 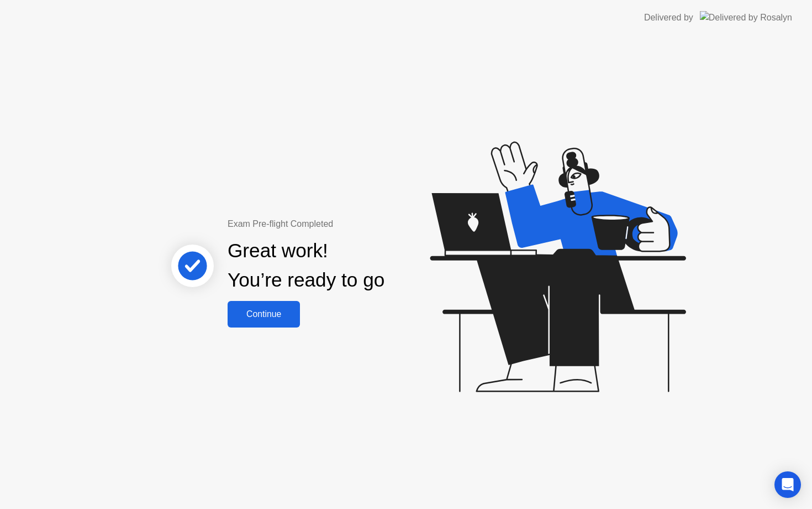 What do you see at coordinates (669, 18) in the screenshot?
I see `div: Delivered by` at bounding box center [669, 18].